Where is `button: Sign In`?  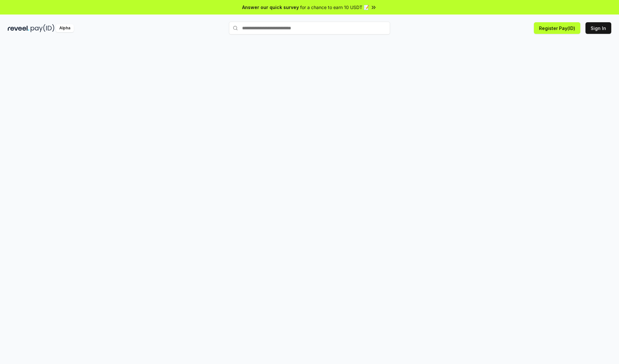
button: Sign In is located at coordinates (598, 28).